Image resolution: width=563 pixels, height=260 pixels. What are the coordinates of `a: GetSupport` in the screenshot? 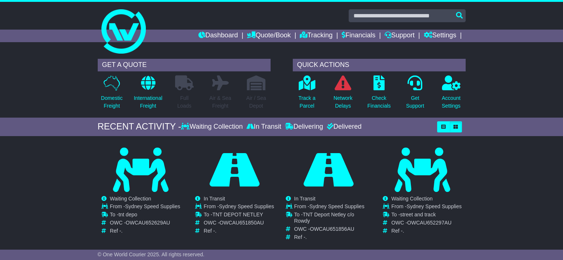 It's located at (415, 94).